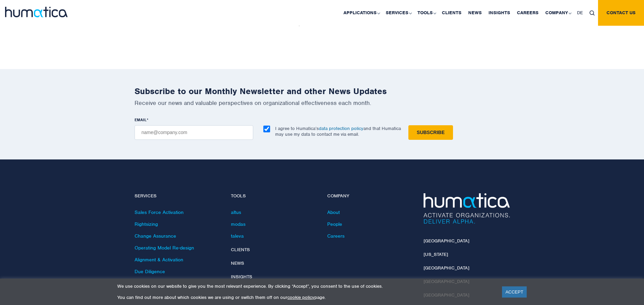  Describe the element at coordinates (241, 249) in the screenshot. I see `a: Clients` at that location.